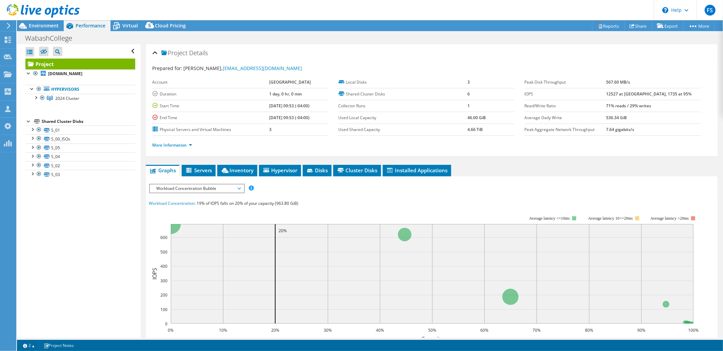 This screenshot has width=723, height=351. Describe the element at coordinates (164, 310) in the screenshot. I see `text: 100` at that location.